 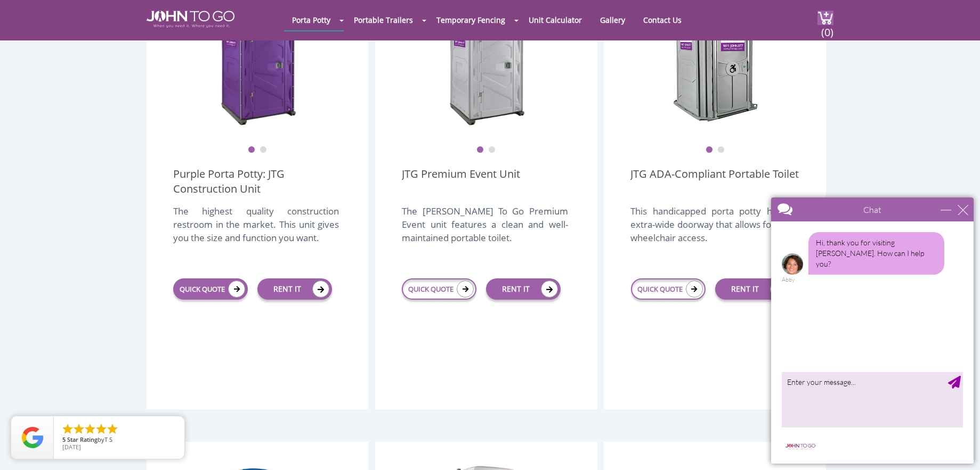 What do you see at coordinates (662, 20) in the screenshot?
I see `a: Contact Us` at bounding box center [662, 20].